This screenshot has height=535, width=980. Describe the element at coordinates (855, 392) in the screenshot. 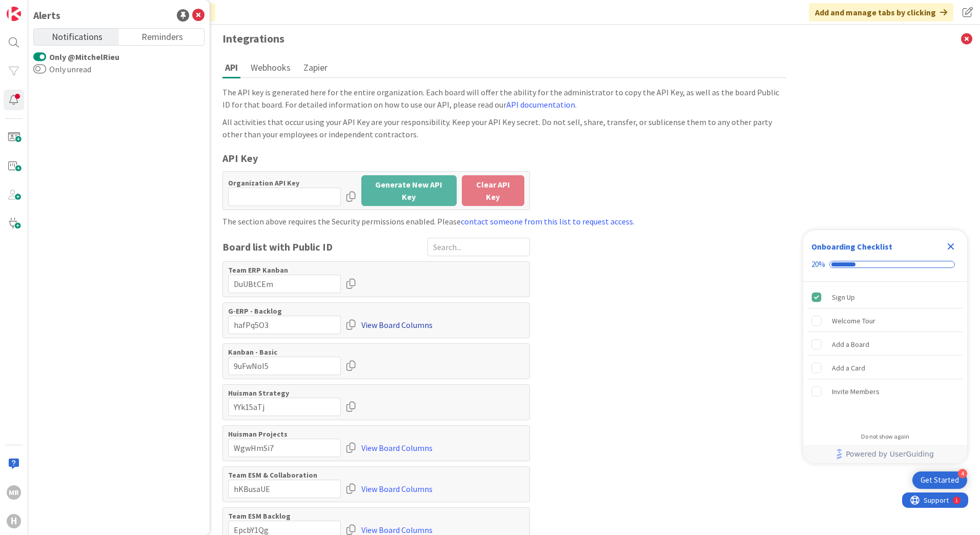

I see `div: Invite Members` at that location.